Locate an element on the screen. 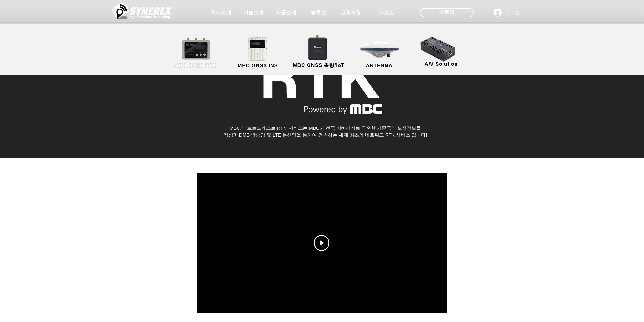 Image resolution: width=644 pixels, height=322 pixels. span: MBC GNSS RTK is located at coordinates (195, 66).